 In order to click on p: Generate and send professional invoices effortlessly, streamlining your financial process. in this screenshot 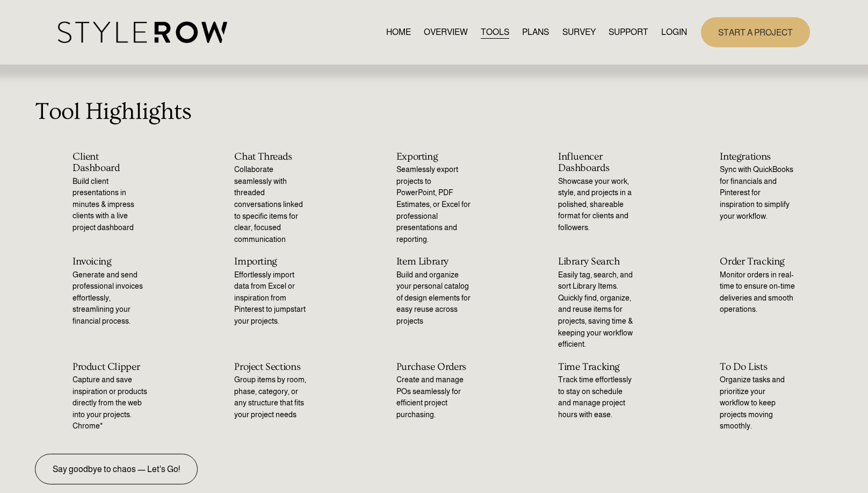, I will do `click(110, 298)`.